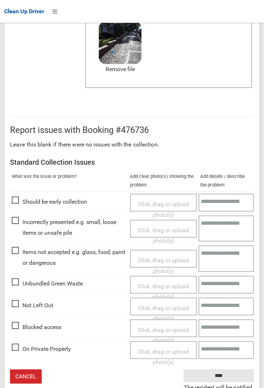 The image size is (264, 388). What do you see at coordinates (41, 349) in the screenshot?
I see `span: On Private Property` at bounding box center [41, 349].